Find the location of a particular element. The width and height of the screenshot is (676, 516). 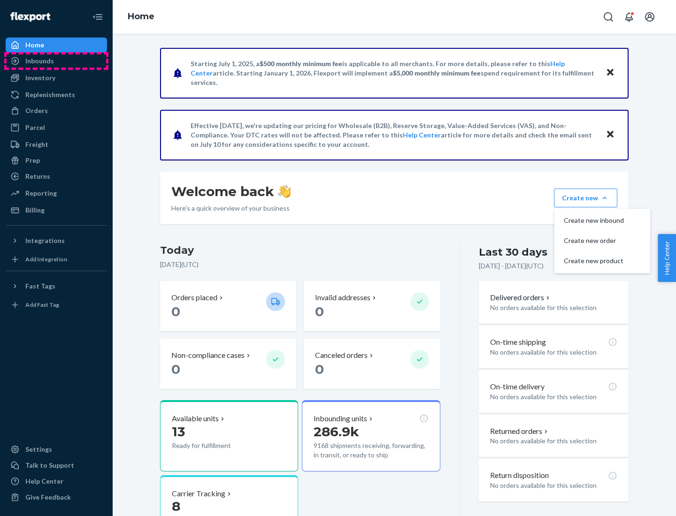

div: Billing is located at coordinates (35, 210).